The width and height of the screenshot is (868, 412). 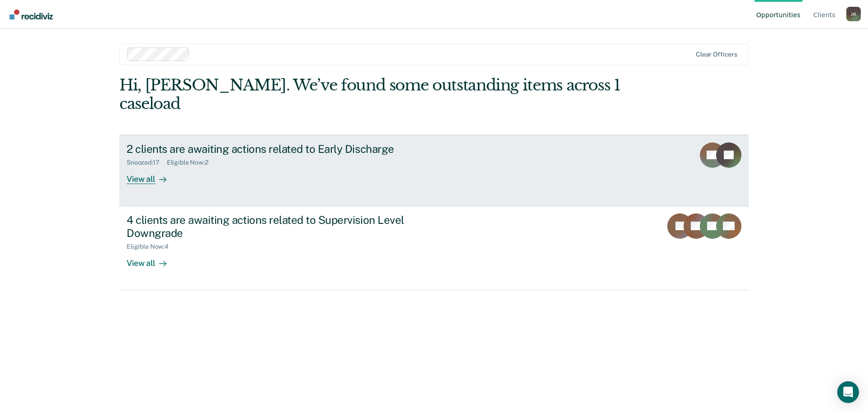 What do you see at coordinates (191, 163) in the screenshot?
I see `div: Eligible Now : 2` at bounding box center [191, 163].